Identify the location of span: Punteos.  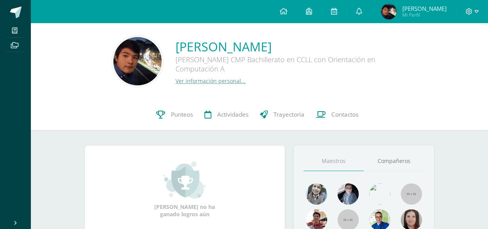
(182, 114).